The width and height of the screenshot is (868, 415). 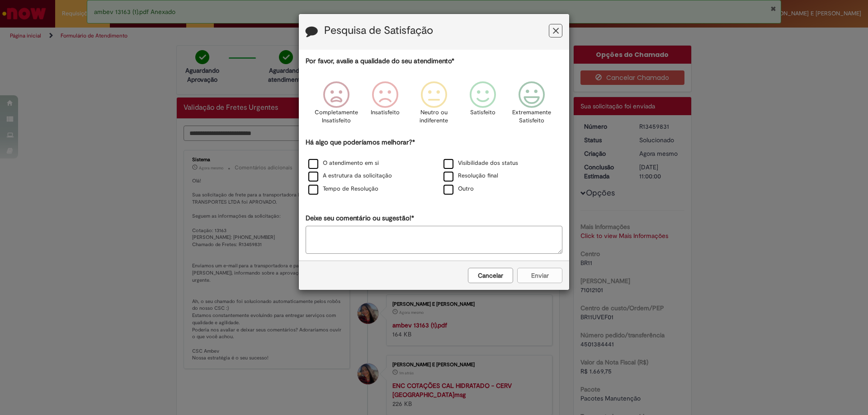 What do you see at coordinates (378, 31) in the screenshot?
I see `label: Pesquisa de Satisfação` at bounding box center [378, 31].